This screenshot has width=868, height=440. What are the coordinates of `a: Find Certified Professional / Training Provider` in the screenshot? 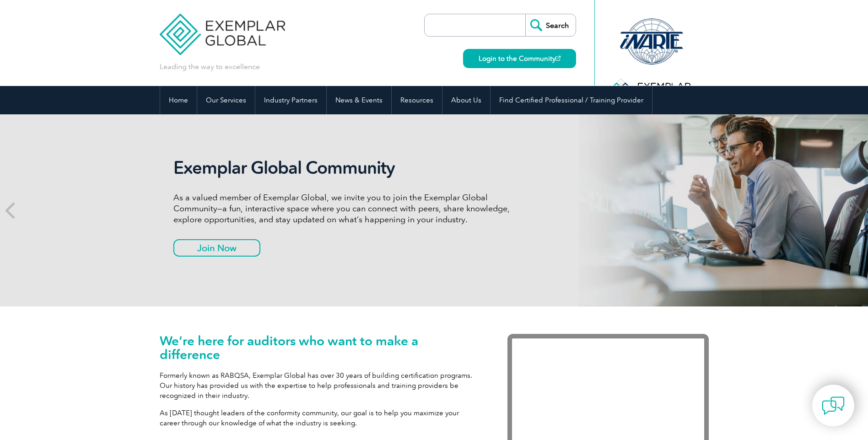 It's located at (571, 100).